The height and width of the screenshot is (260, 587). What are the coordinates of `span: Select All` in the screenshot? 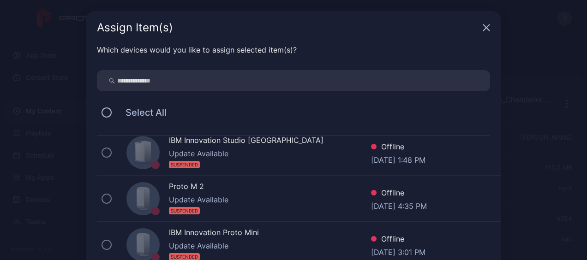 It's located at (141, 113).